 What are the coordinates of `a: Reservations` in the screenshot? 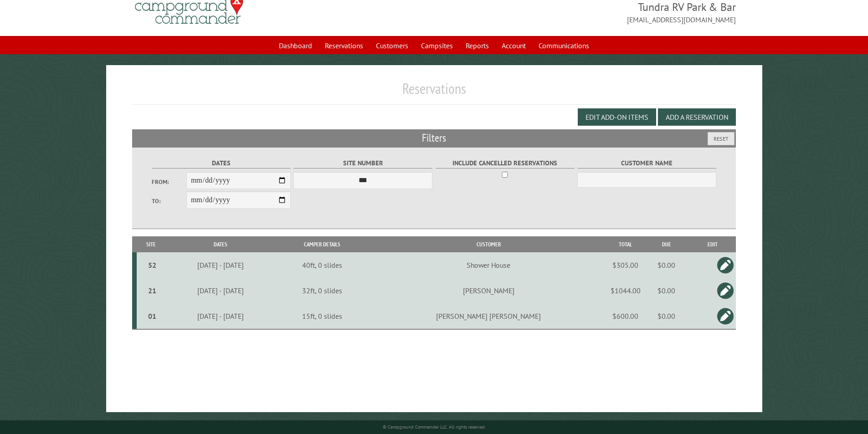 It's located at (344, 45).